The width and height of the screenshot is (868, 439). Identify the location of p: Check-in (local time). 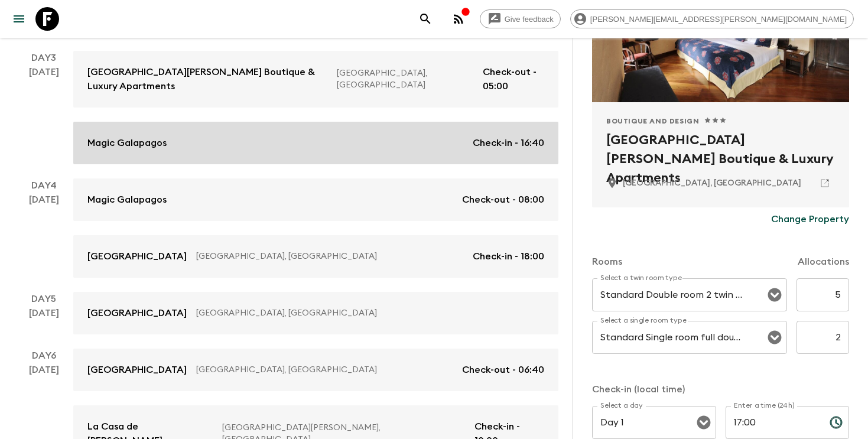
(720, 389).